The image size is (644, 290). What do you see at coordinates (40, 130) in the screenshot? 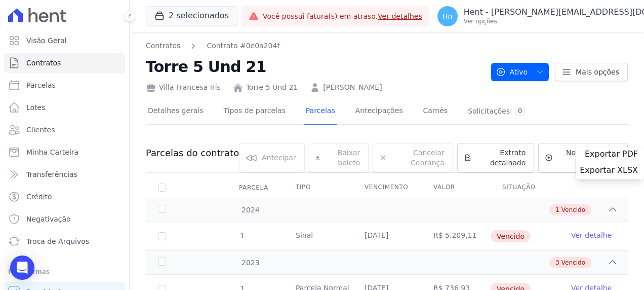
I see `span: Clientes` at bounding box center [40, 130].